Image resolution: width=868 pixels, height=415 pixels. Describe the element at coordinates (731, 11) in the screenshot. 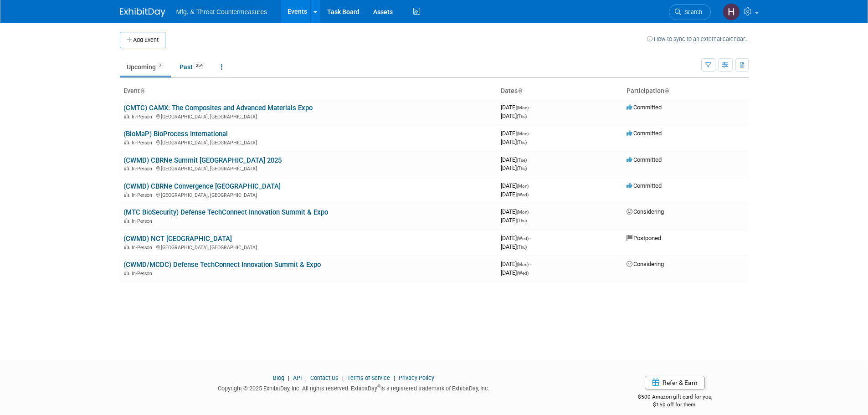

I see `img: Hillary Hawkins` at that location.